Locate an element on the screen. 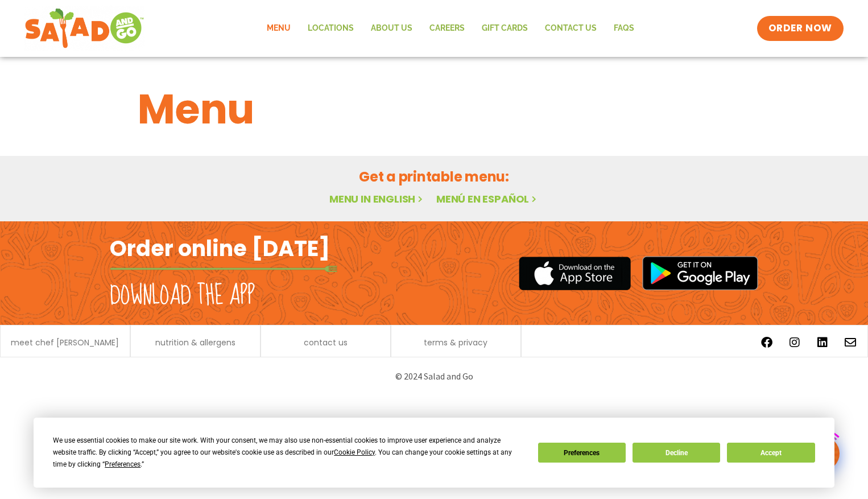  img: google_play is located at coordinates (701, 273).